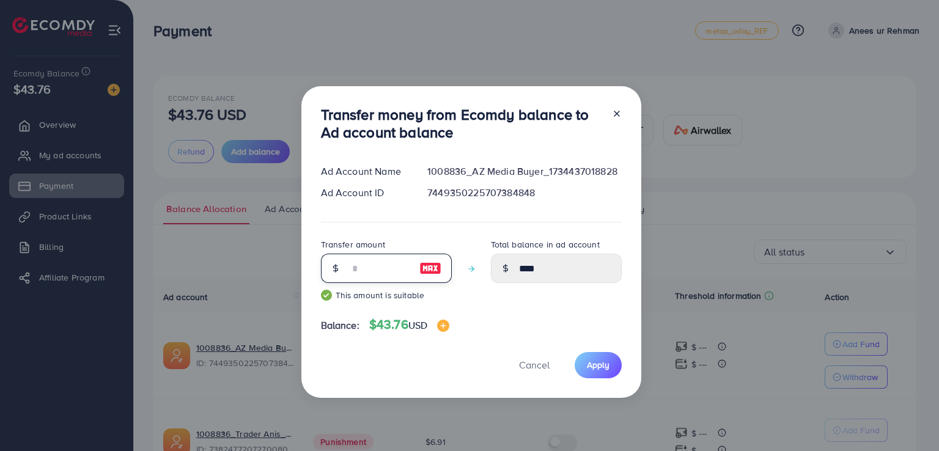 The height and width of the screenshot is (451, 939). What do you see at coordinates (462, 124) in the screenshot?
I see `h3: Transfer money from Ecomdy balance to Ad account balance` at bounding box center [462, 124].